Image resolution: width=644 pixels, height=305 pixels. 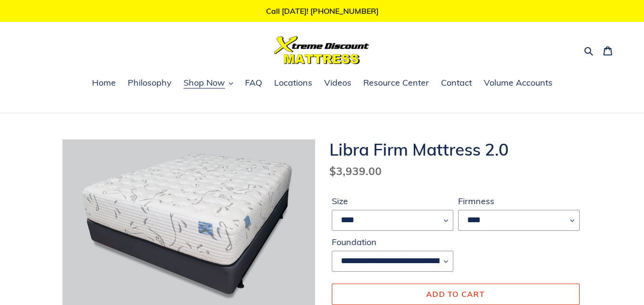 I want to click on label: Firmness, so click(x=519, y=201).